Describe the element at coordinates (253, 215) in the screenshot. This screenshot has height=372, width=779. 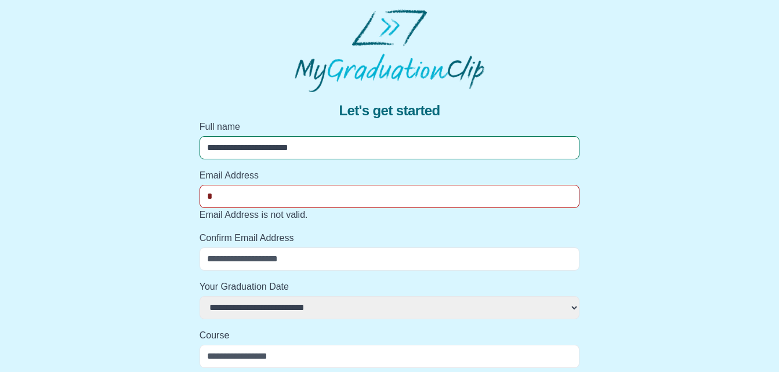
I see `span: Email Address is not valid.` at that location.